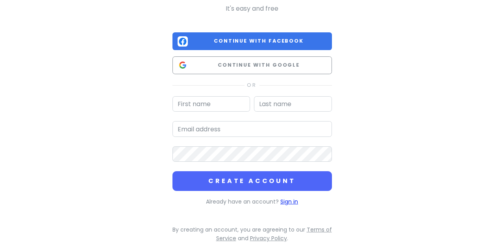 The width and height of the screenshot is (504, 243). What do you see at coordinates (259, 65) in the screenshot?
I see `span: Continue with Google` at bounding box center [259, 65].